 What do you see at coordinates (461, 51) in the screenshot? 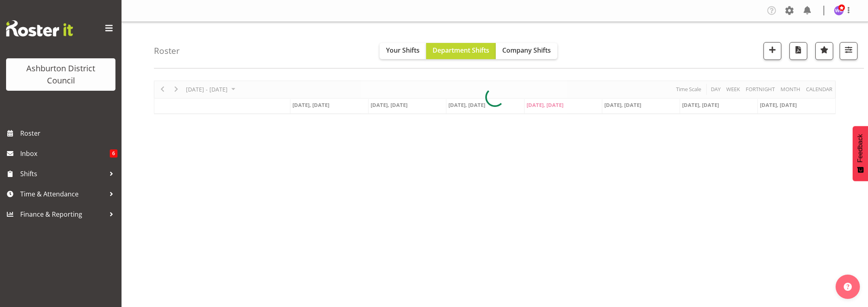
I see `button: Department Shifts` at bounding box center [461, 51].